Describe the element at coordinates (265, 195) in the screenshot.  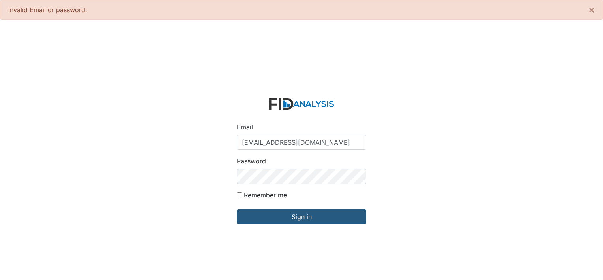
I see `label: Remember me` at that location.